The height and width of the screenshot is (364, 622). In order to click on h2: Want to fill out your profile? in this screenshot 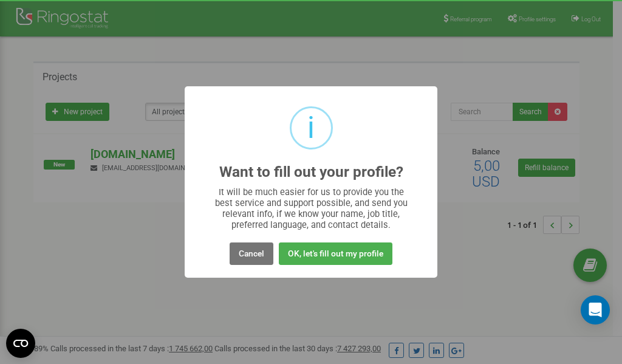, I will do `click(311, 172)`.